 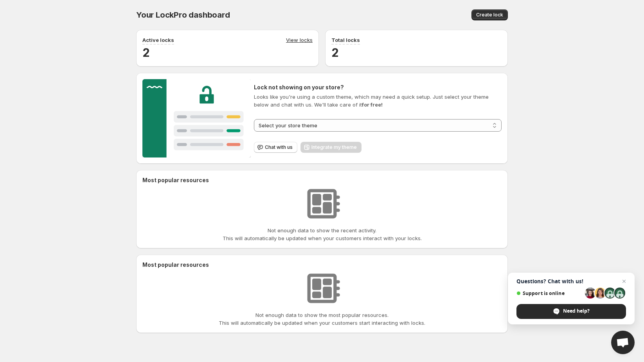 I want to click on h2: Lock not showing on your store?, so click(x=378, y=87).